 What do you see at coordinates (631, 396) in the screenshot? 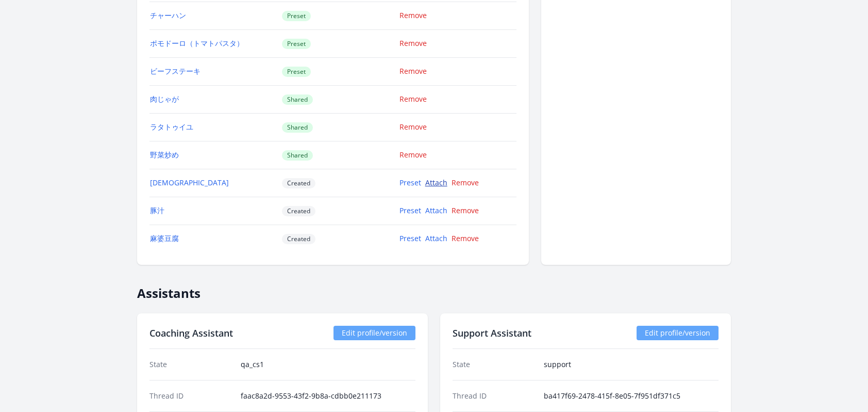
I see `dd: ba417f69-2478-415f-8e05-7f951df371c5` at bounding box center [631, 396].